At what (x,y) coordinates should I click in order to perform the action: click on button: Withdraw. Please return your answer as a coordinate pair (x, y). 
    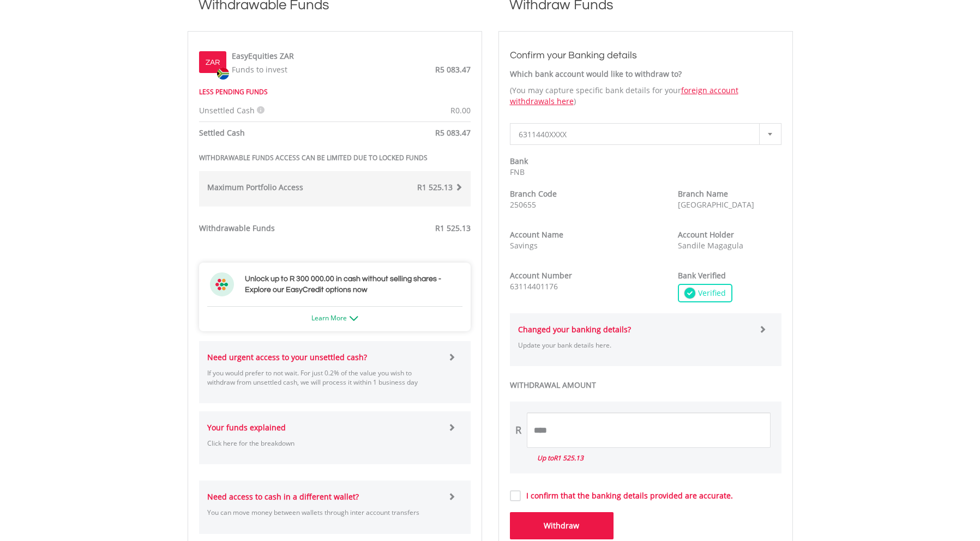
    Looking at the image, I should click on (562, 526).